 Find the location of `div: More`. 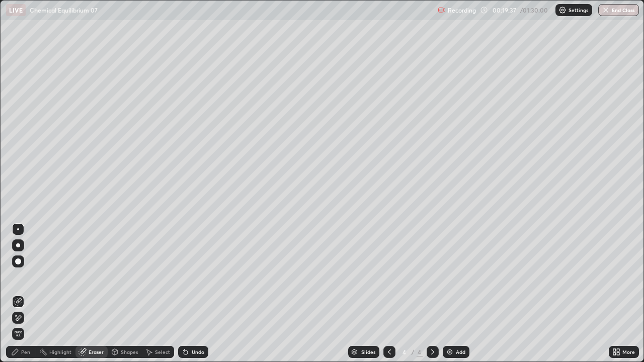

div: More is located at coordinates (628, 352).